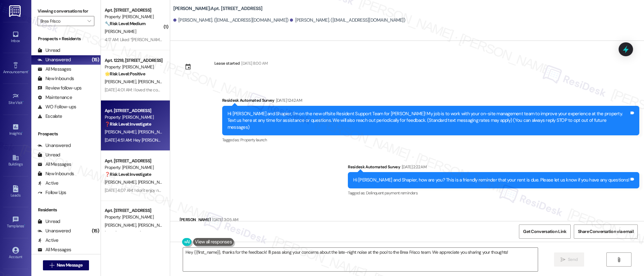 Image resolution: width=644 pixels, height=276 pixels. Describe the element at coordinates (545, 231) in the screenshot. I see `span: Get Conversation Link` at that location.